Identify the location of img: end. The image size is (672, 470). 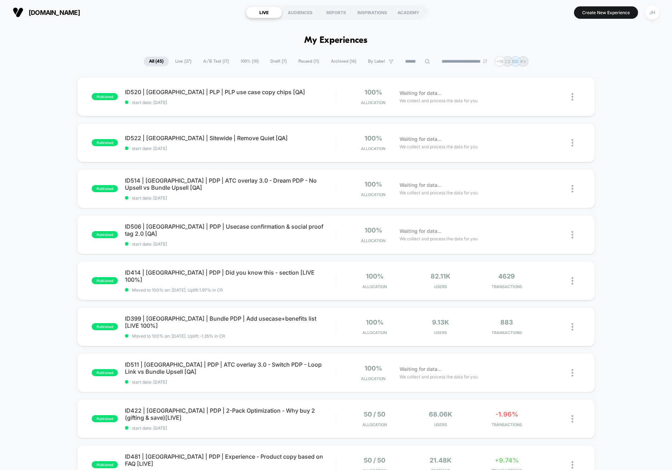
(485, 61).